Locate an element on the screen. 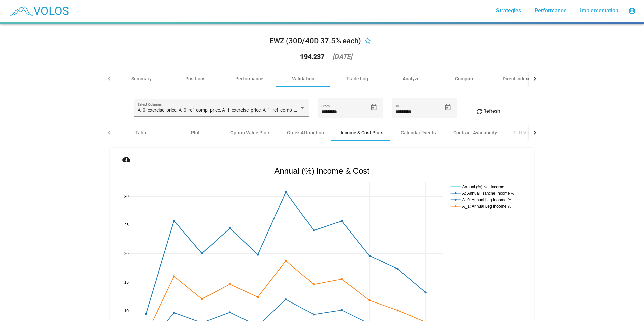 This screenshot has width=644, height=321. span: A_0_exercise_price, A_0_ref_comp_price, A_1_exercise_price, A_1_ref_comp_price is located at coordinates (221, 110).